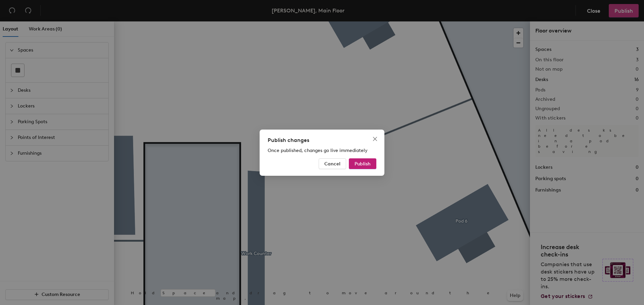 The height and width of the screenshot is (305, 644). Describe the element at coordinates (332, 164) in the screenshot. I see `button: Cancel` at that location.